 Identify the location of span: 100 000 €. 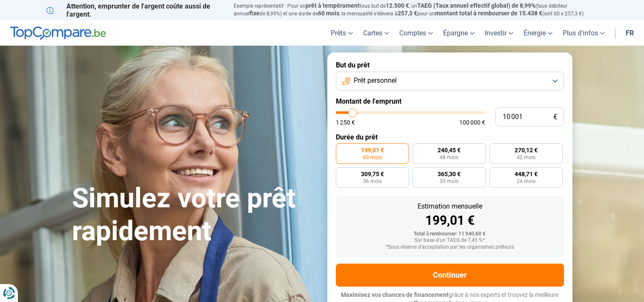
(472, 122).